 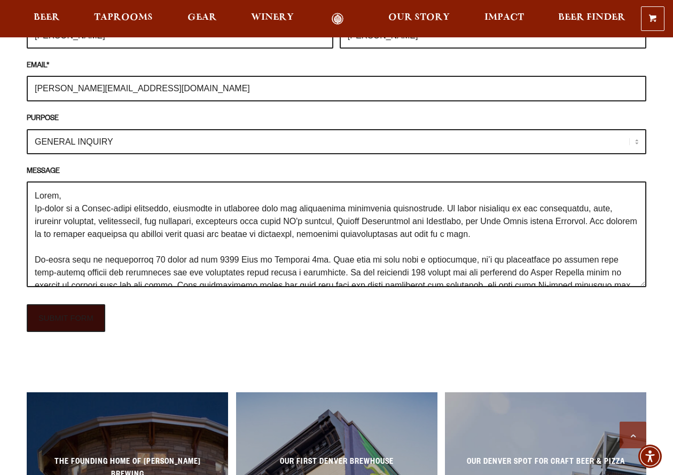 What do you see at coordinates (48, 66) in the screenshot?
I see `abbr: required` at bounding box center [48, 66].